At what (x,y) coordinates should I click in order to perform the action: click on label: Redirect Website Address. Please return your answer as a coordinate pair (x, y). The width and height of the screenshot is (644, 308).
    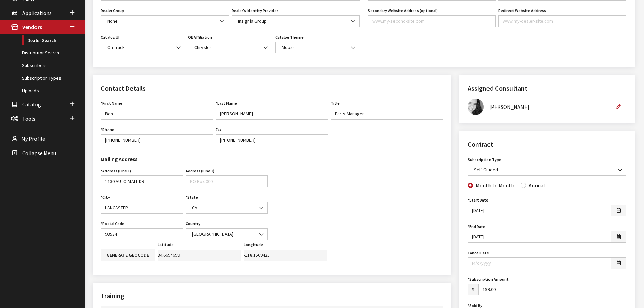
    Looking at the image, I should click on (522, 11).